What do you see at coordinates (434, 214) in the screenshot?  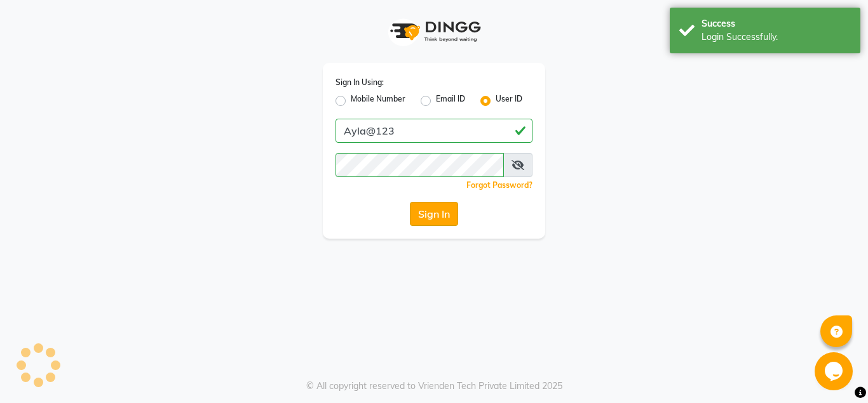 I see `button: Sign In` at bounding box center [434, 214].